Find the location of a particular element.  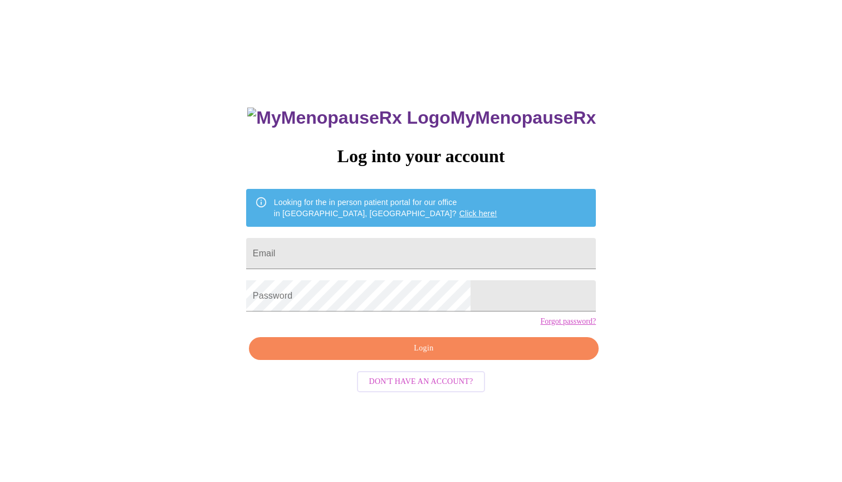

span: Login is located at coordinates (424, 348).